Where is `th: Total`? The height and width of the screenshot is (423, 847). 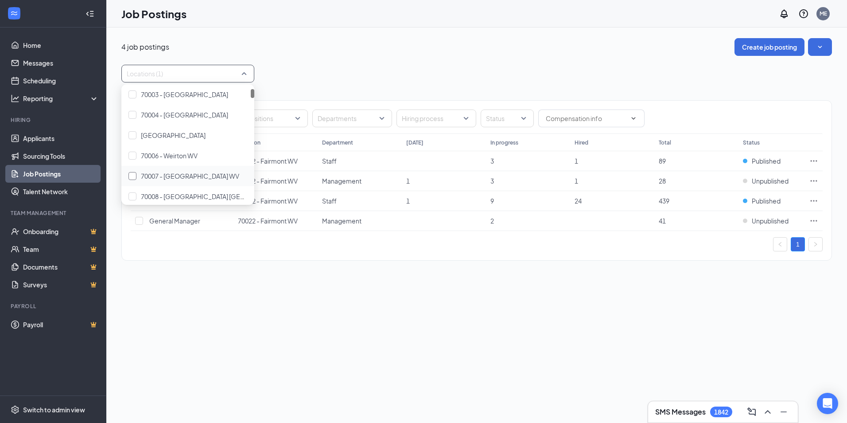
th: Total is located at coordinates (697, 142).